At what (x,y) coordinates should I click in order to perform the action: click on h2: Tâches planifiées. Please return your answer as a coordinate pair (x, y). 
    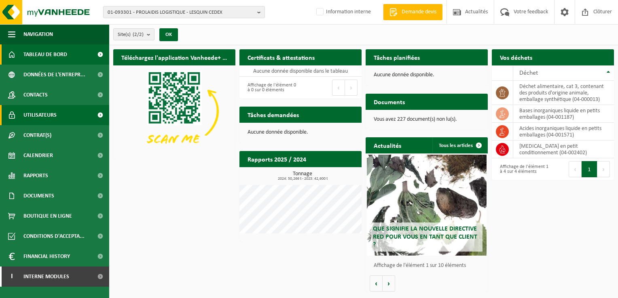
    Looking at the image, I should click on (397, 57).